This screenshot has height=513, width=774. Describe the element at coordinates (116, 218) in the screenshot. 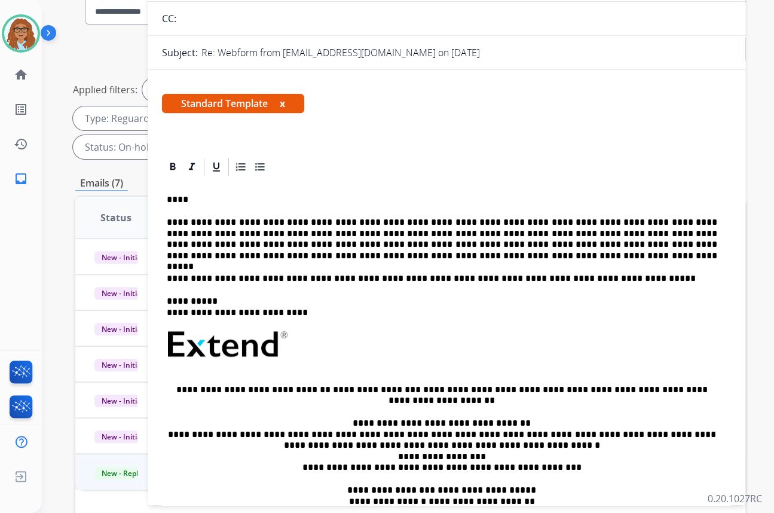

I see `span: Status` at that location.